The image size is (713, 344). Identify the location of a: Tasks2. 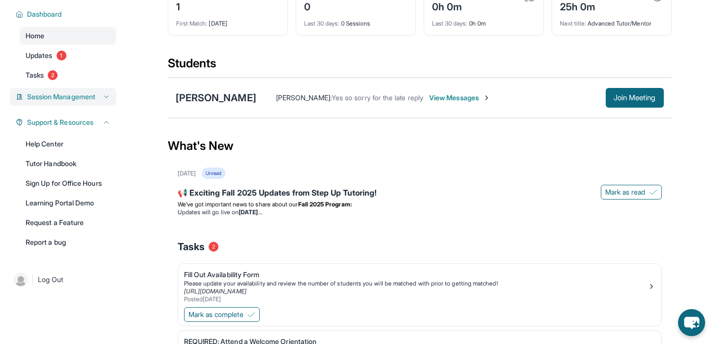
(68, 75).